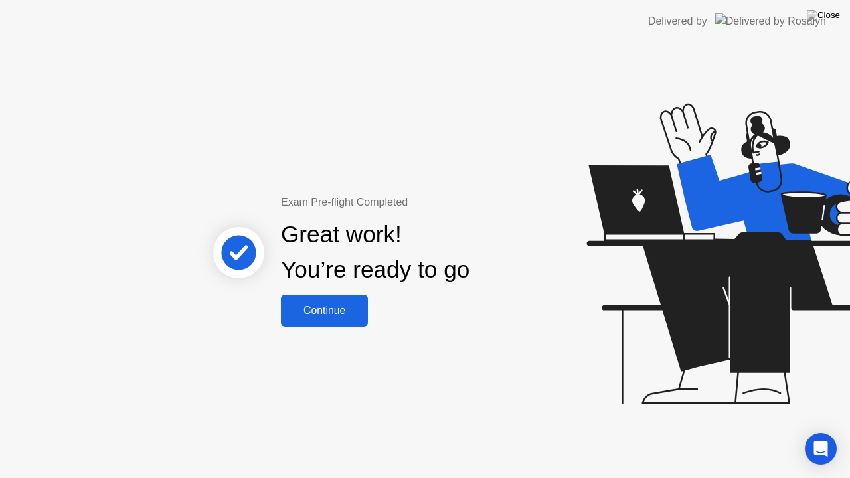 This screenshot has width=850, height=478. Describe the element at coordinates (324, 311) in the screenshot. I see `div: Continue` at that location.